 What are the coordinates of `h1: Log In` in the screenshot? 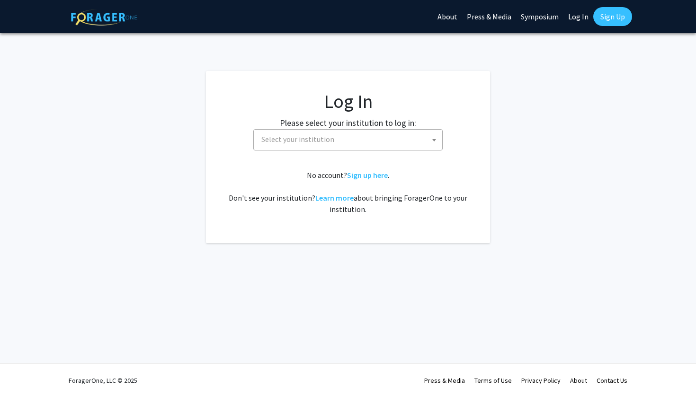 It's located at (348, 101).